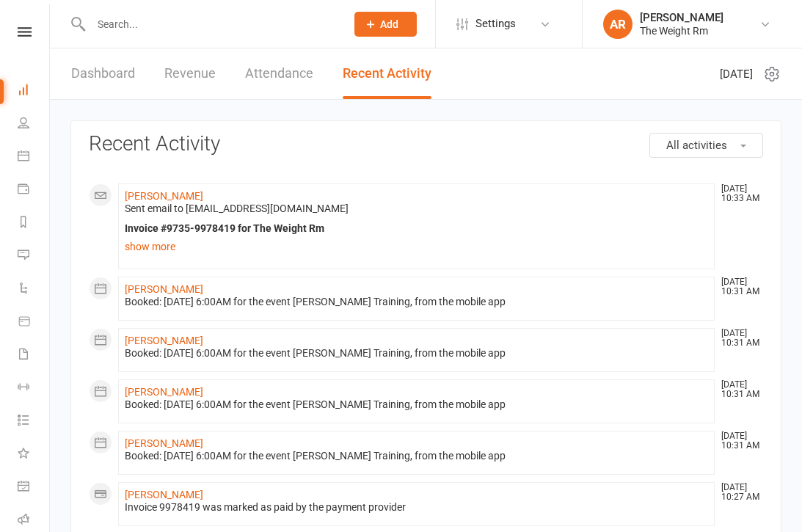 Image resolution: width=802 pixels, height=532 pixels. What do you see at coordinates (697, 146) in the screenshot?
I see `span: All activities` at bounding box center [697, 146].